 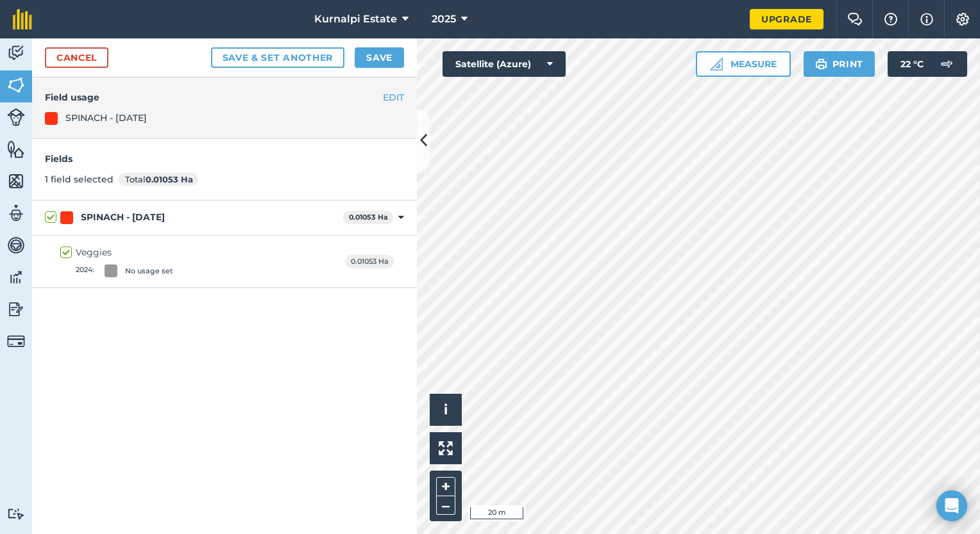 I want to click on span: 2024 :, so click(x=85, y=271).